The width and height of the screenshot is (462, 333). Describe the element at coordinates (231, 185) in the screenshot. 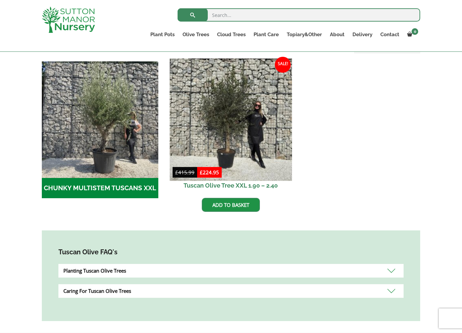

I see `h2: Tuscan Olive Tree XXL 1.90 – 2.40` at that location.